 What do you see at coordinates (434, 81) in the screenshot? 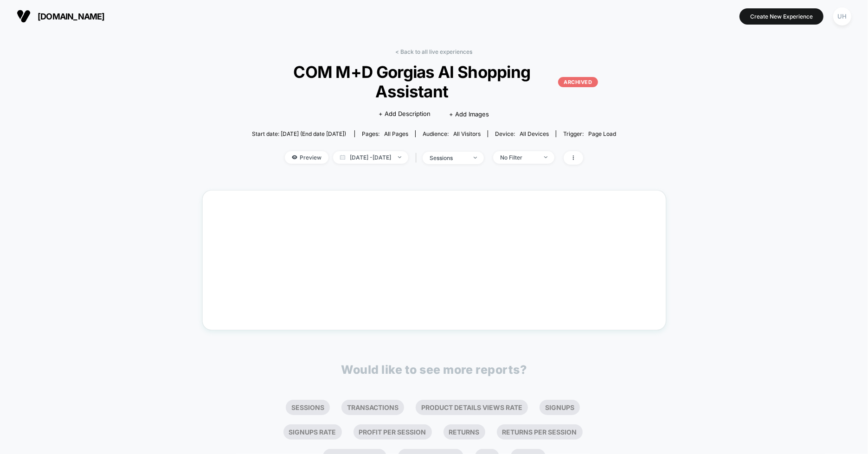
I see `span: COM M+D Gorgias AI Shopping Assistant` at bounding box center [434, 81].